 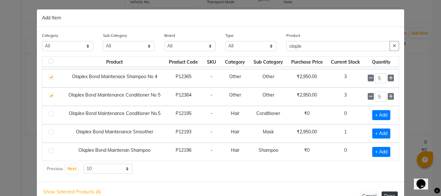 I want to click on th: SKU, so click(x=211, y=62).